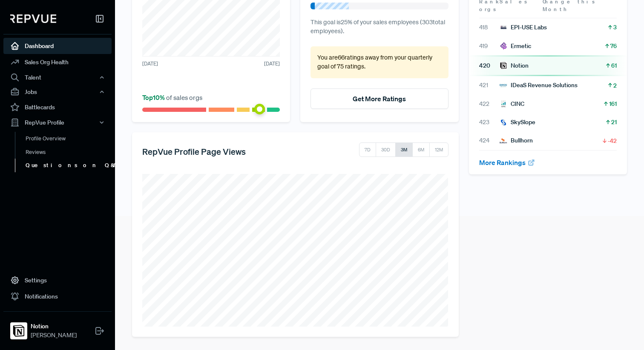 The width and height of the screenshot is (644, 350). Describe the element at coordinates (504, 85) in the screenshot. I see `img: IDeaS Revenue Solutions` at that location.